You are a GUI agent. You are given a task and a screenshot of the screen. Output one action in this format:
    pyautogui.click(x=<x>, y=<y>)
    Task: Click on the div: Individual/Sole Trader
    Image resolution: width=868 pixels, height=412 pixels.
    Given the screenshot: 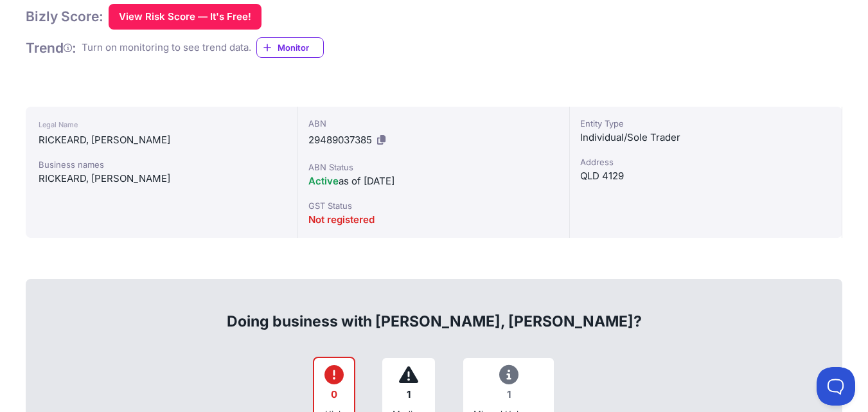 What is the action you would take?
    pyautogui.click(x=706, y=138)
    